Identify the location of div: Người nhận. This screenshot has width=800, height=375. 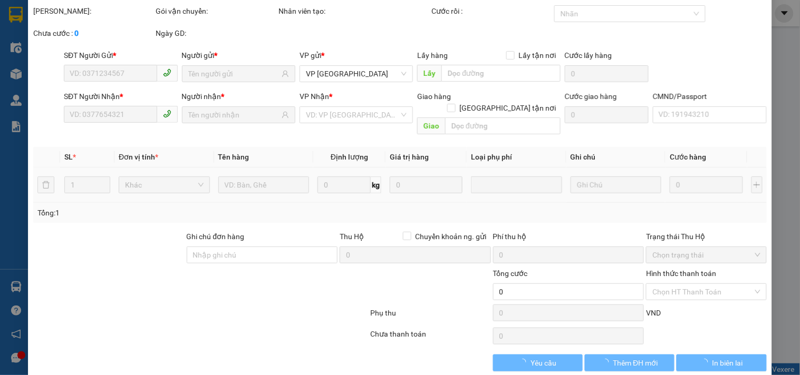
(238, 96).